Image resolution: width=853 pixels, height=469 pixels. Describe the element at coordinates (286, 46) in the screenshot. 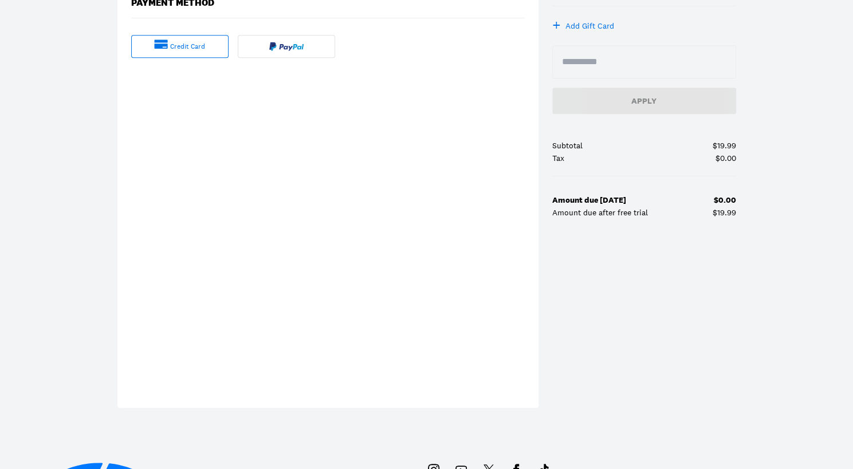

I see `img: Paypal fulltext logo` at that location.